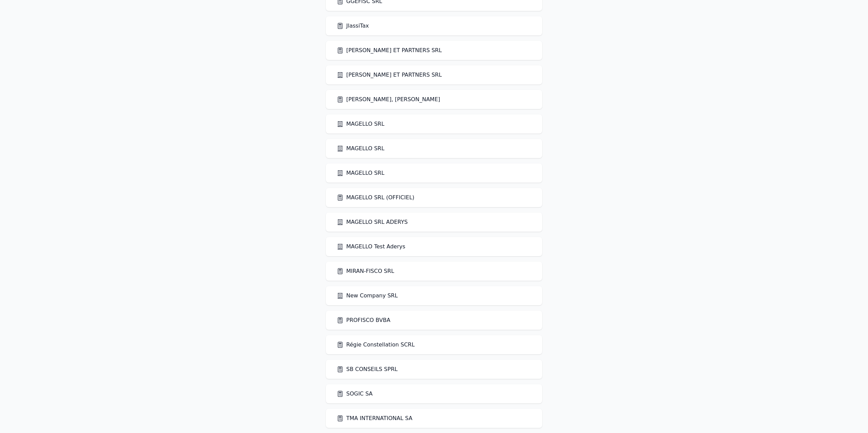 The image size is (868, 433). Describe the element at coordinates (355, 394) in the screenshot. I see `a: SOGIC SA` at that location.